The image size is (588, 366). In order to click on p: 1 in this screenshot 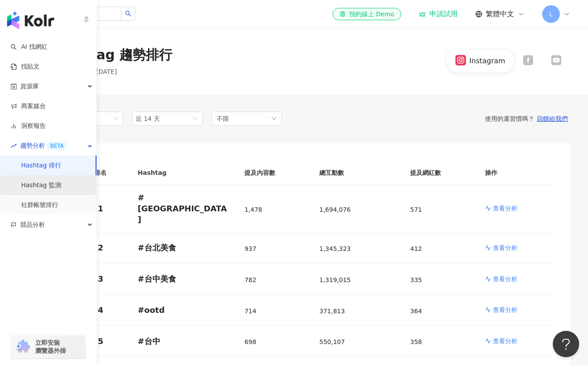, I will do `click(100, 209)`.